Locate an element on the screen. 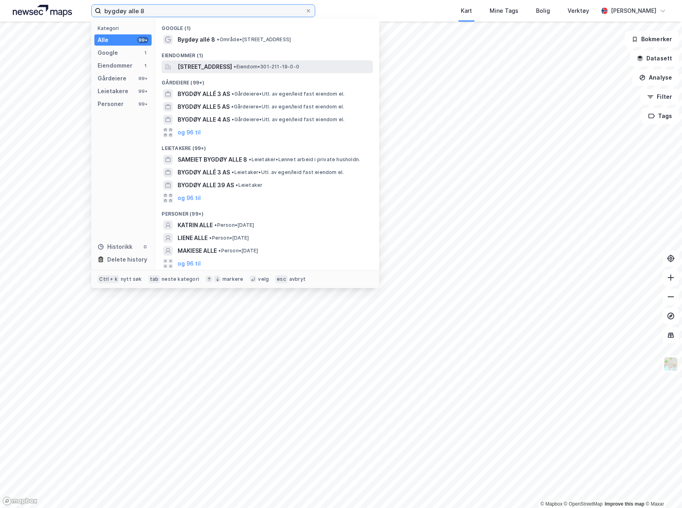 The width and height of the screenshot is (682, 508). span: BYGDØY ALLE 5 AS is located at coordinates (204, 107).